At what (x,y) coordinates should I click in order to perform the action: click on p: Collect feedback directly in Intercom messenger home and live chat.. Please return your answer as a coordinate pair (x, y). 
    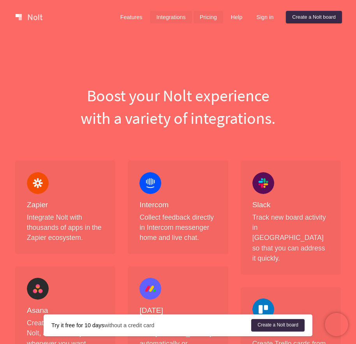
    Looking at the image, I should click on (177, 227).